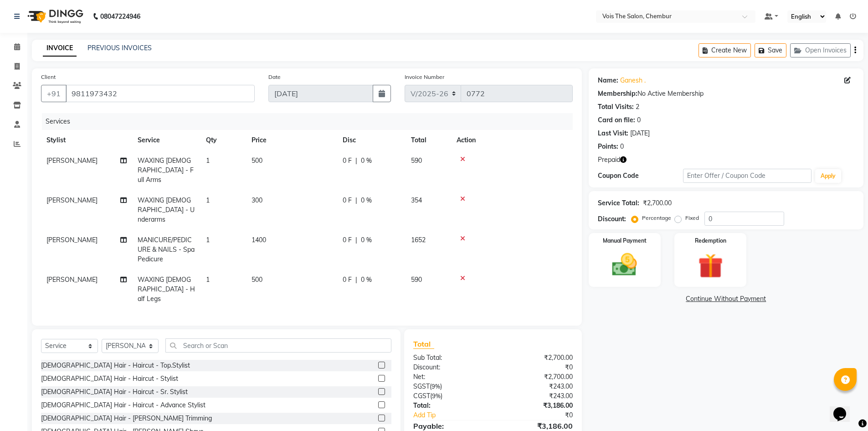  What do you see at coordinates (633, 80) in the screenshot?
I see `a: Ganesh .` at bounding box center [633, 80].